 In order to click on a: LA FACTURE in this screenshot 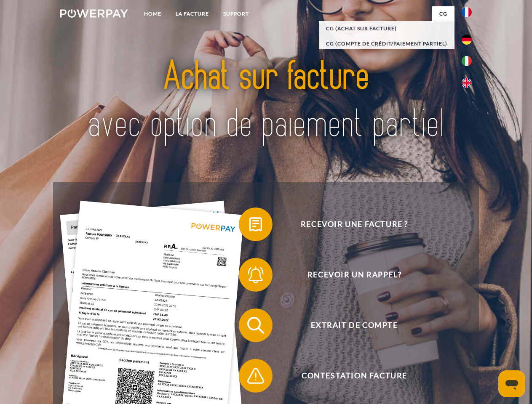, I will do `click(192, 14)`.